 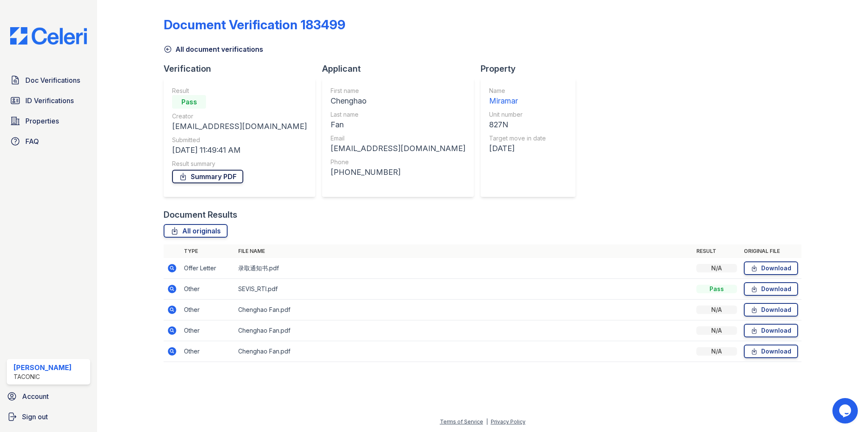 What do you see at coordinates (208, 268) in the screenshot?
I see `td: Offer Letter` at bounding box center [208, 268].